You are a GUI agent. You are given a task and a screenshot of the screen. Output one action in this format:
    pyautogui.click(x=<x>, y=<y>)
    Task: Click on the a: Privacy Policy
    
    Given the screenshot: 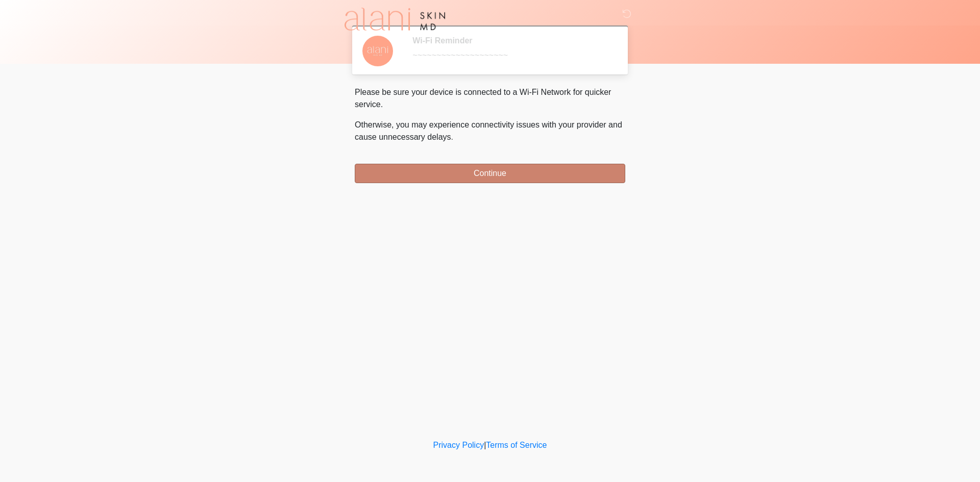 What is the action you would take?
    pyautogui.click(x=459, y=445)
    